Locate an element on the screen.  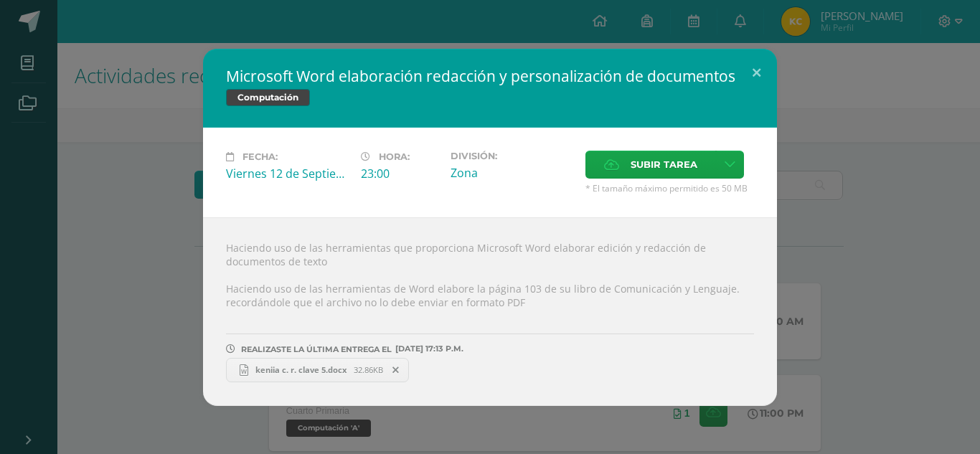
span: Remover entrega is located at coordinates (395, 370).